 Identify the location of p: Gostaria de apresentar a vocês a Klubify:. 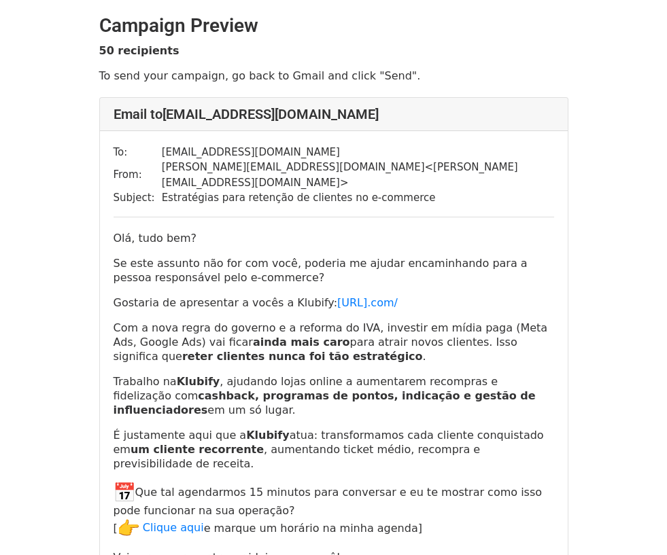
(334, 302).